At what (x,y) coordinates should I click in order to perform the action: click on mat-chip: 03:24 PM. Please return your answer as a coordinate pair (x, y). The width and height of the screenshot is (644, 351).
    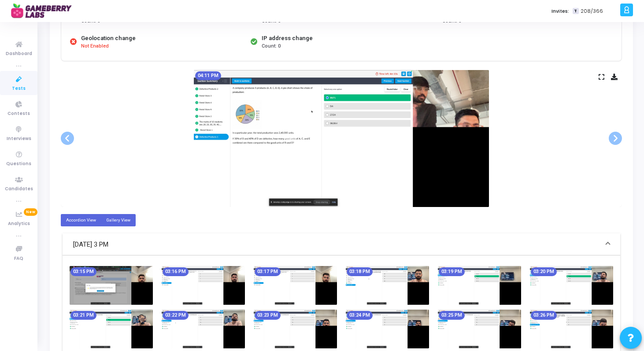
    Looking at the image, I should click on (359, 315).